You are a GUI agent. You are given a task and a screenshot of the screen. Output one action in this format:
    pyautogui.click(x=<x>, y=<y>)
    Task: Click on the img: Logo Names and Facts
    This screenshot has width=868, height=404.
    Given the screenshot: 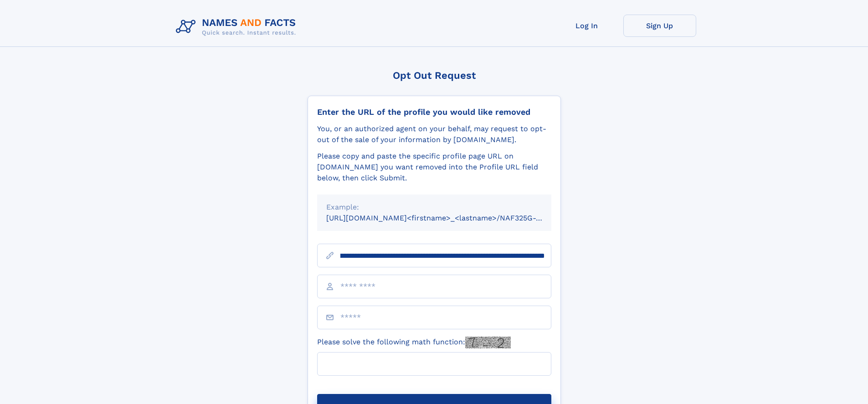 What is the action you would take?
    pyautogui.click(x=238, y=27)
    